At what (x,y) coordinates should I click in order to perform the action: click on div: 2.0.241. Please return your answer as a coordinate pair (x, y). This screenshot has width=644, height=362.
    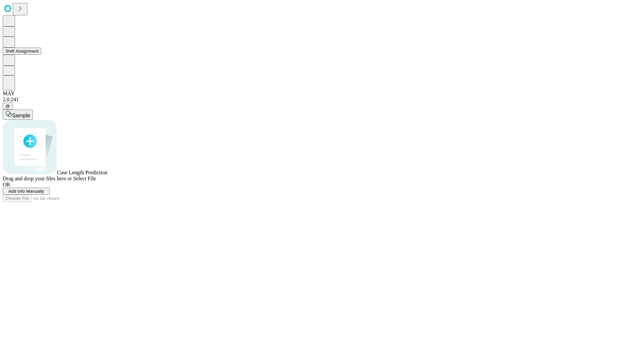
    Looking at the image, I should click on (322, 99).